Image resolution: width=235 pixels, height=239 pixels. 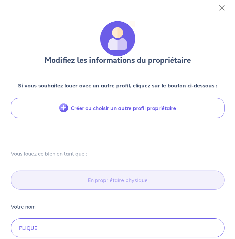 What do you see at coordinates (118, 39) in the screenshot?
I see `img: illu_account_add.svg` at bounding box center [118, 39].